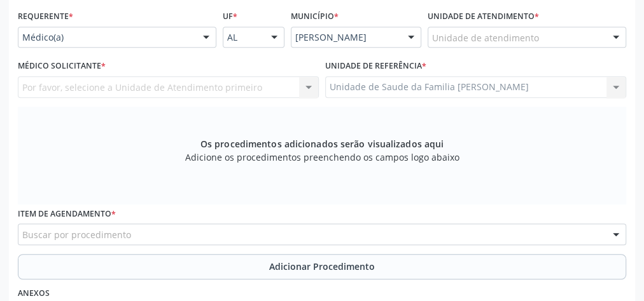 The image size is (644, 301). What do you see at coordinates (242, 37) in the screenshot?
I see `span: AL` at bounding box center [242, 37].